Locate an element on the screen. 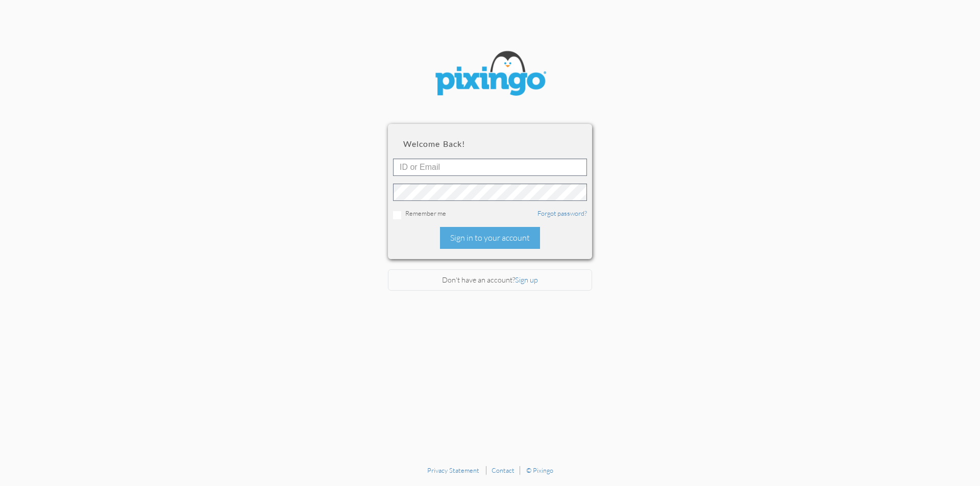  input: ID or Email is located at coordinates (490, 167).